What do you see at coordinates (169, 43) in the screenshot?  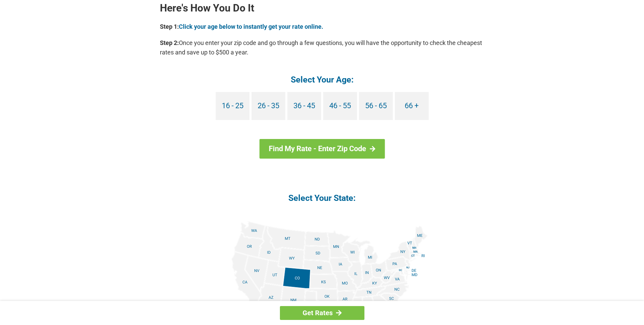 I see `b: Step 2:` at bounding box center [169, 43].